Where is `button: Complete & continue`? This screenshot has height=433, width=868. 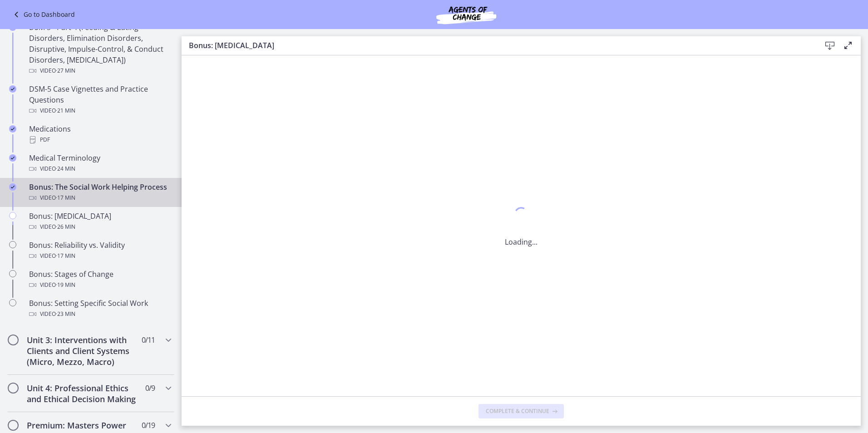
button: Complete & continue is located at coordinates (521, 412).